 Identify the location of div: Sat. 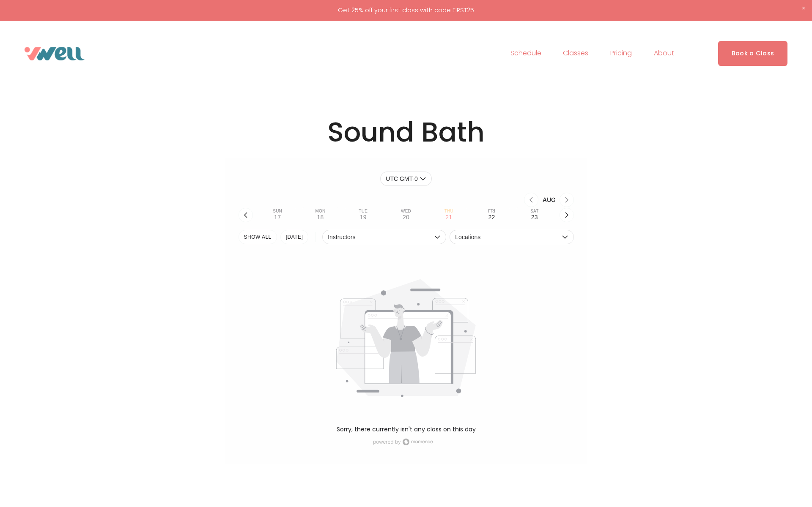
(534, 211).